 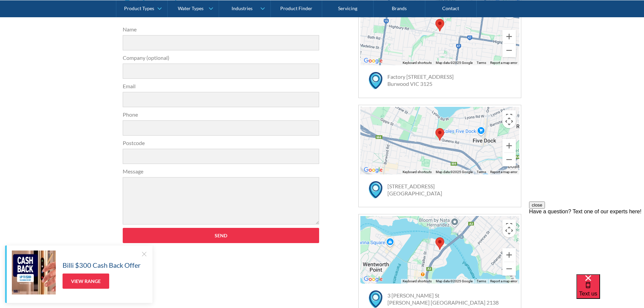 What do you see at coordinates (221, 29) in the screenshot?
I see `label: Name` at bounding box center [221, 29].